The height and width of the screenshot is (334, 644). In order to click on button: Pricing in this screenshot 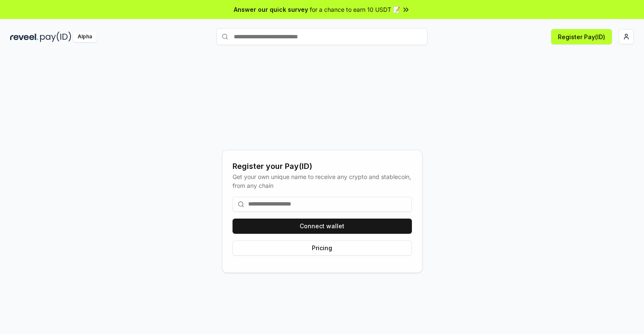, I will do `click(322, 249)`.